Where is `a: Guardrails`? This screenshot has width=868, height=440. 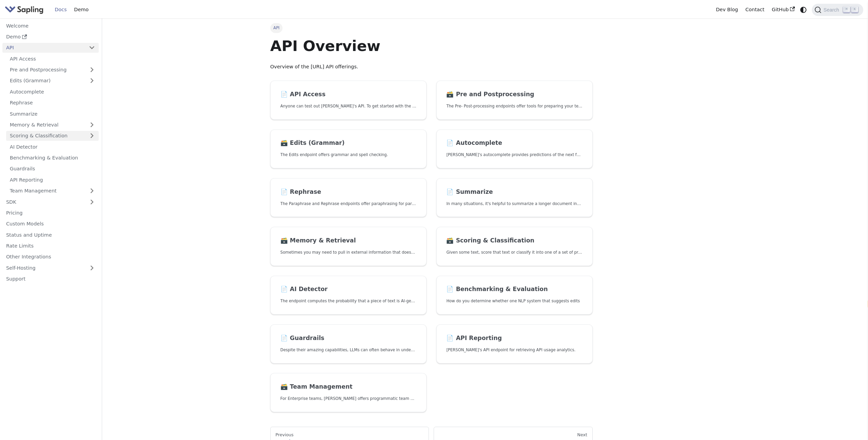 a: Guardrails is located at coordinates (53, 169).